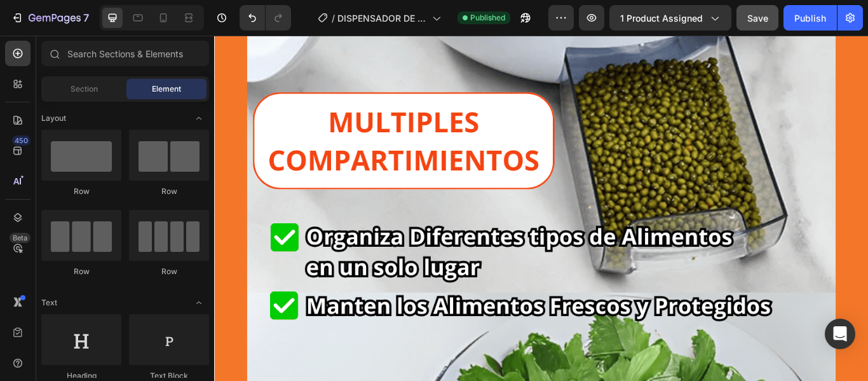 The height and width of the screenshot is (381, 868). What do you see at coordinates (53, 118) in the screenshot?
I see `span: Layout` at bounding box center [53, 118].